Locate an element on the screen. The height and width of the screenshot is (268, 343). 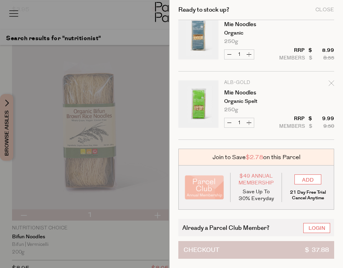
div: Close is located at coordinates (325, 10).